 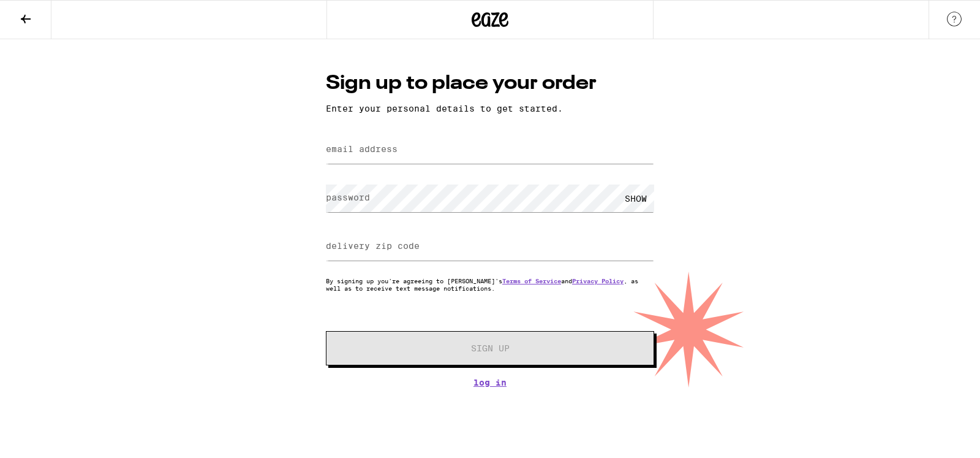 I want to click on p: Enter your personal details to get started., so click(x=490, y=109).